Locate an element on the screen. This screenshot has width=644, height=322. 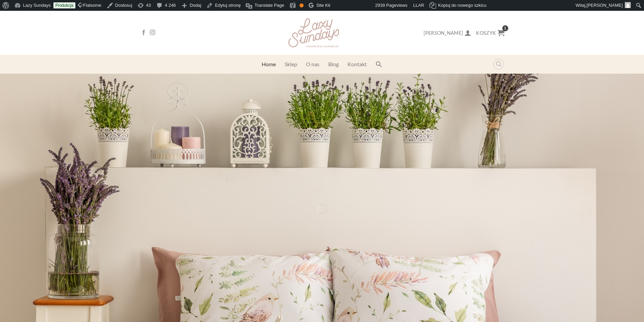
svg: Search is located at coordinates (379, 64).